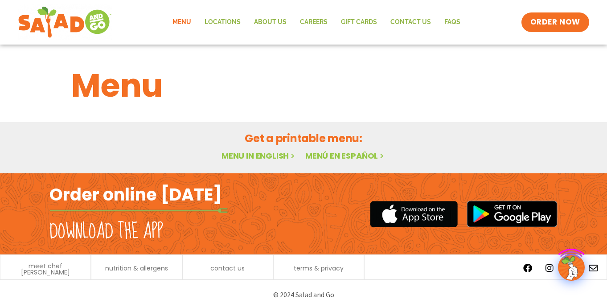 The width and height of the screenshot is (607, 303). I want to click on img: google_play, so click(512, 214).